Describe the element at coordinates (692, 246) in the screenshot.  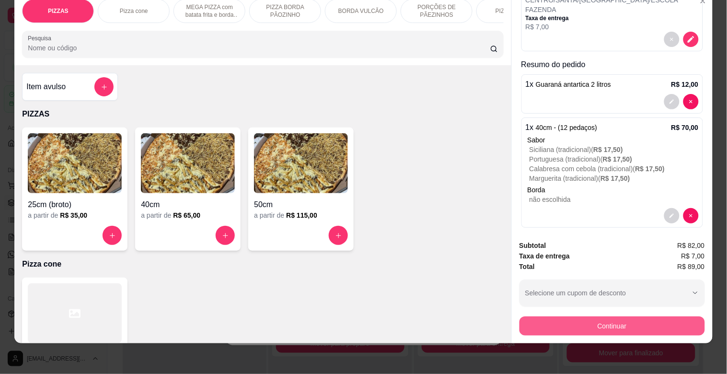
I see `span: R$ 82,00` at that location.